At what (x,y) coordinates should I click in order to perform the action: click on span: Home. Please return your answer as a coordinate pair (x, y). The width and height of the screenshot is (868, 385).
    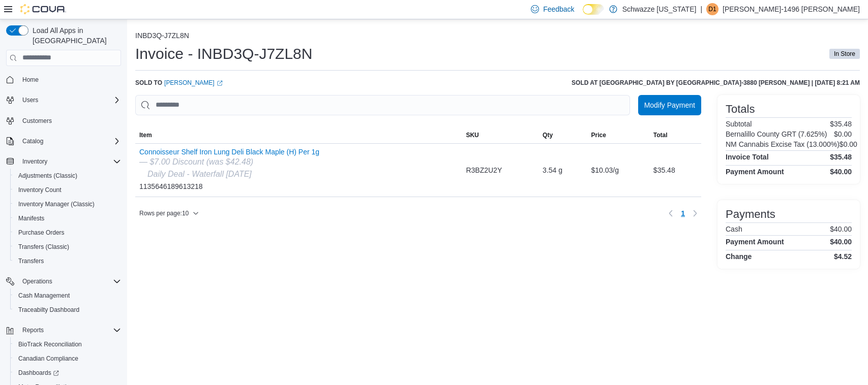
    Looking at the image, I should click on (70, 79).